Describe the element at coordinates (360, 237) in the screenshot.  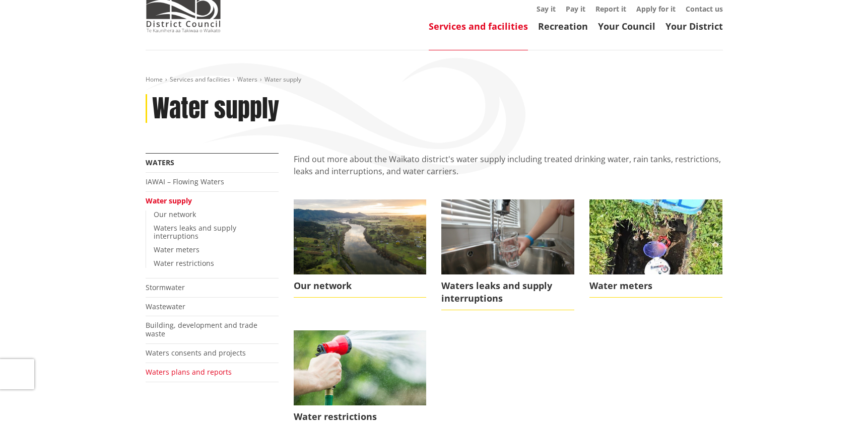
I see `img: Waikato Te Awa` at that location.